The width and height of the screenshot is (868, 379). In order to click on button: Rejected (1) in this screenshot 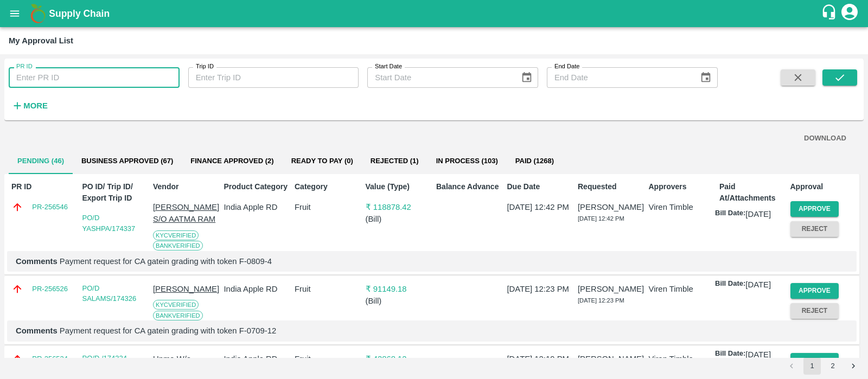, I will do `click(395, 161)`.